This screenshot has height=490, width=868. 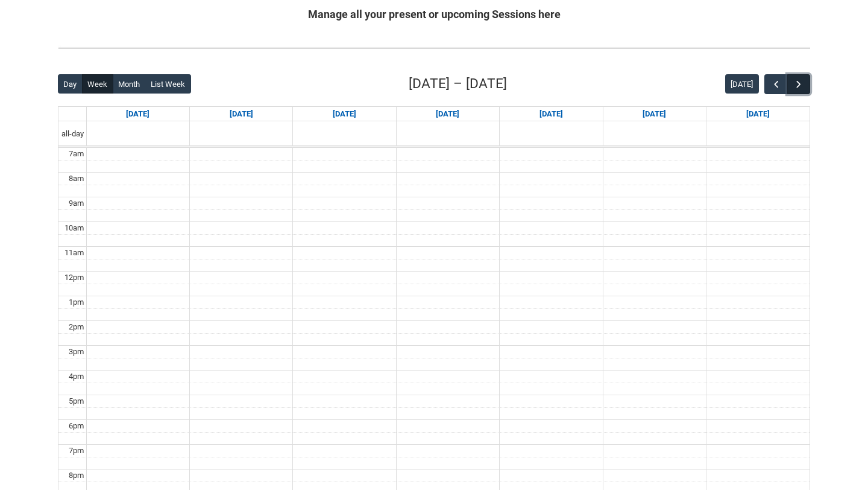 What do you see at coordinates (76, 327) in the screenshot?
I see `div: 2pm` at bounding box center [76, 327].